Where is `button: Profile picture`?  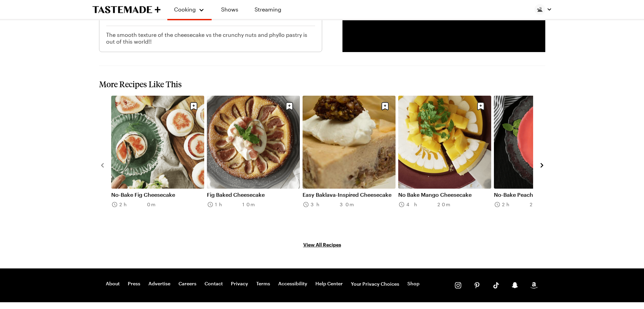
button: Profile picture is located at coordinates (543, 9).